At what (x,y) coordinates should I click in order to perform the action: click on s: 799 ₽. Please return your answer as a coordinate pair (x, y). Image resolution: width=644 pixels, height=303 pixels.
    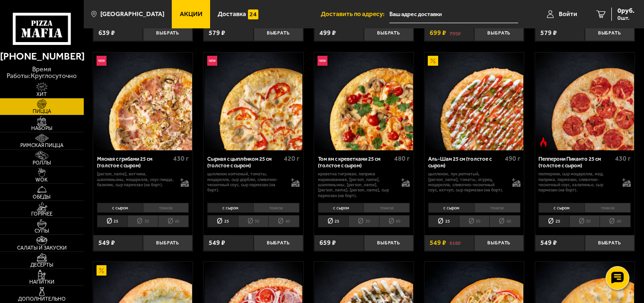
    Looking at the image, I should click on (455, 33).